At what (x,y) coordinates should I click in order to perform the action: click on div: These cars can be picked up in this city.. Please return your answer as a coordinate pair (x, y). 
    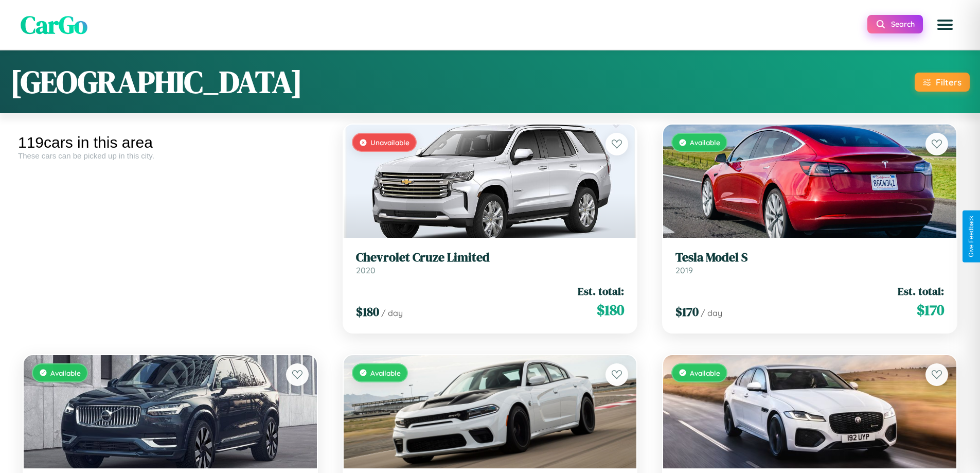
    Looking at the image, I should click on (170, 155).